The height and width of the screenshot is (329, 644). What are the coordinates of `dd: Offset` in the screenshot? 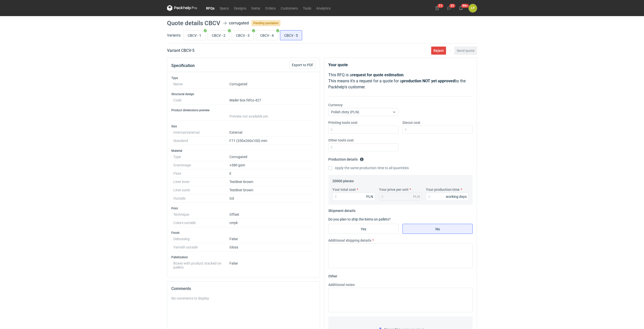 It's located at (271, 215).